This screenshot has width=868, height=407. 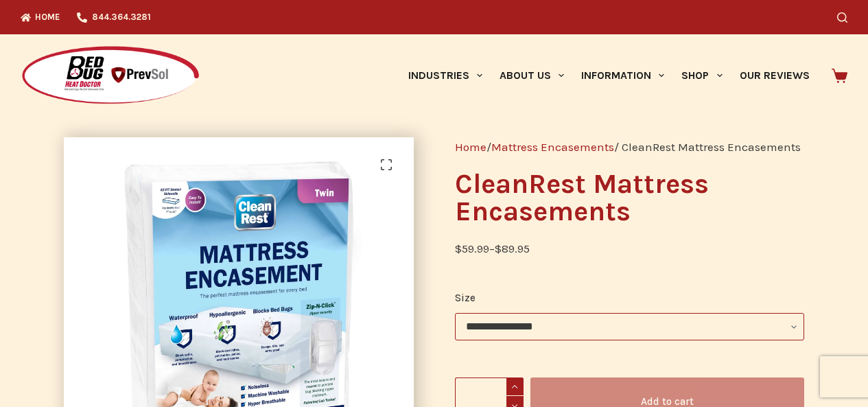 What do you see at coordinates (629, 298) in the screenshot?
I see `label: Size` at bounding box center [629, 298].